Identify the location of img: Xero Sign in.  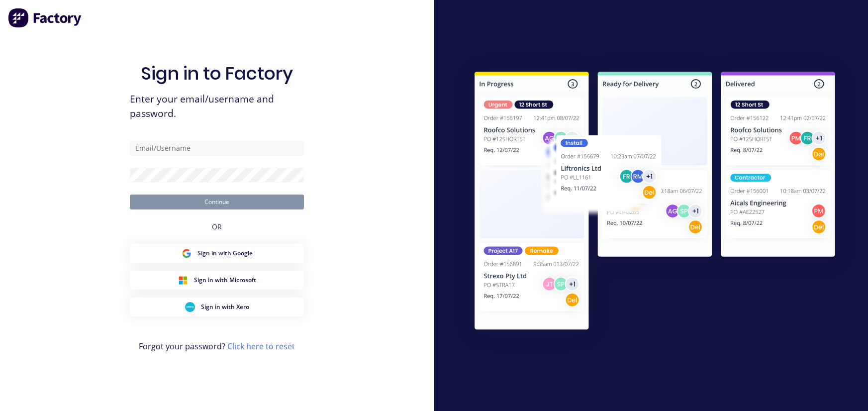
(190, 307).